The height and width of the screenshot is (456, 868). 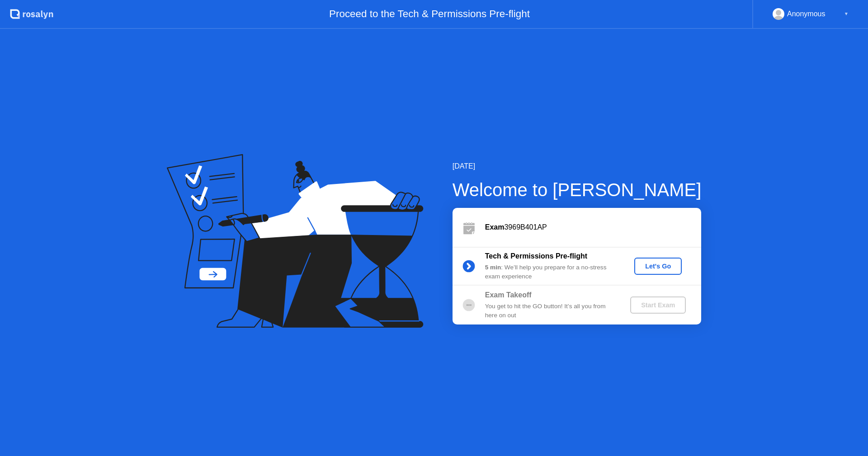 What do you see at coordinates (657, 266) in the screenshot?
I see `div: Let's Go` at bounding box center [657, 266].